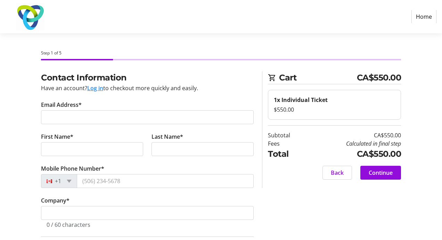 The height and width of the screenshot is (240, 442). Describe the element at coordinates (221, 53) in the screenshot. I see `div: Step 1 of 5` at that location.